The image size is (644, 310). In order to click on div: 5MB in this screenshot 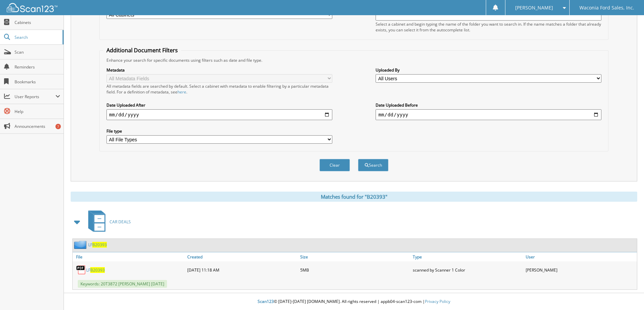, I will do `click(355, 270)`.